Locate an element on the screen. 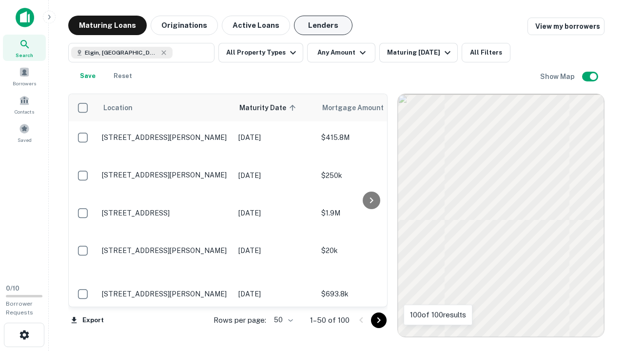 This screenshot has height=351, width=624. div: Contacts is located at coordinates (24, 104).